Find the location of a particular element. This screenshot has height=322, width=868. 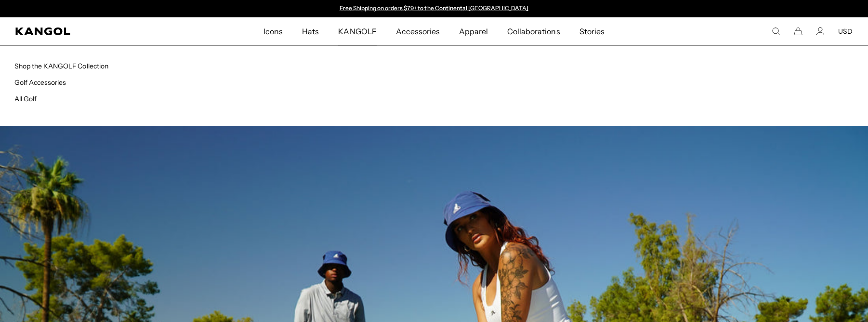

a: Collaborations is located at coordinates (533, 32).